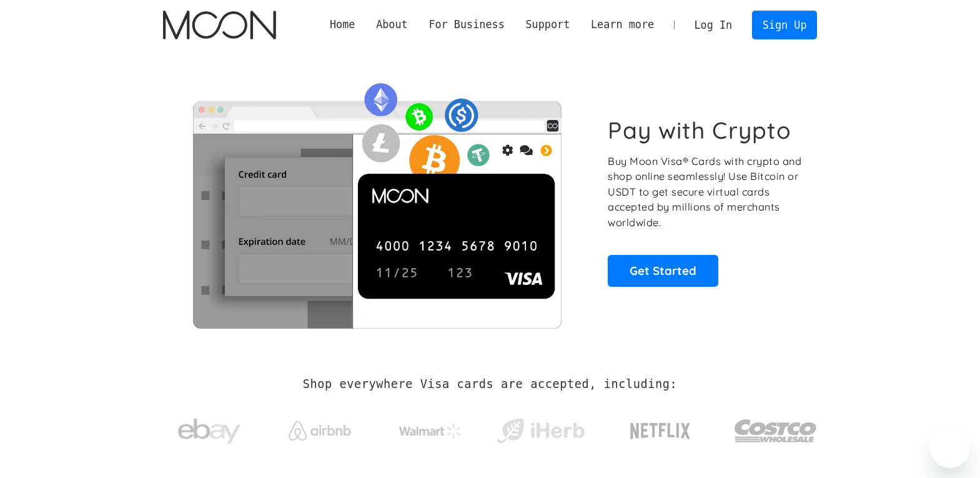 This screenshot has height=478, width=980. Describe the element at coordinates (219, 25) in the screenshot. I see `a: home` at that location.